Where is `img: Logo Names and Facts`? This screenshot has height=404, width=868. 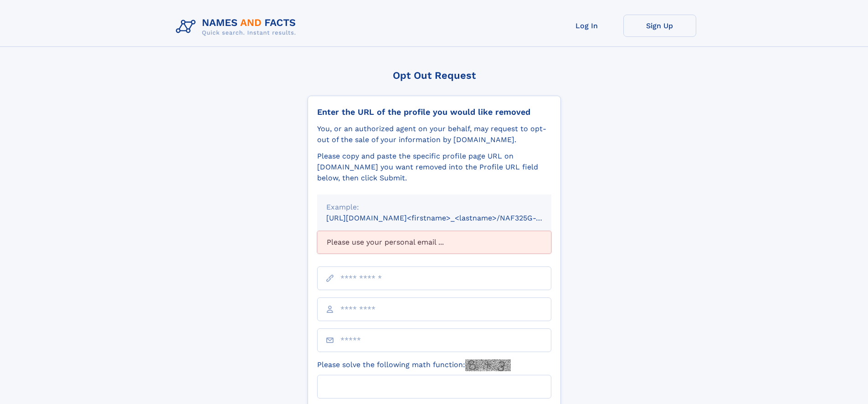
img: Logo Names and Facts is located at coordinates (238, 27).